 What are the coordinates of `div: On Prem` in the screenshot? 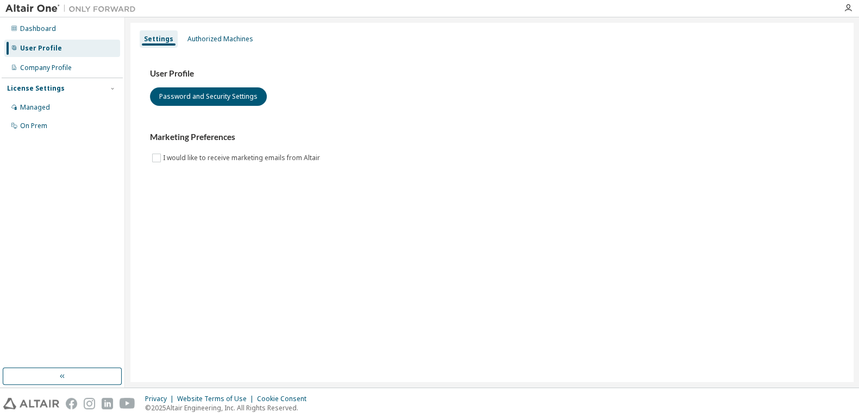 It's located at (34, 126).